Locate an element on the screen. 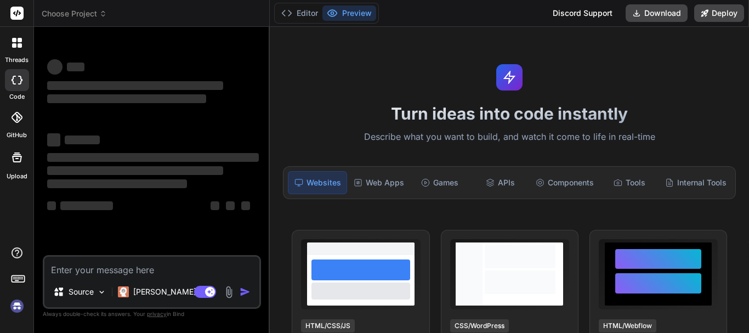 The image size is (749, 333). button: Download is located at coordinates (656, 13).